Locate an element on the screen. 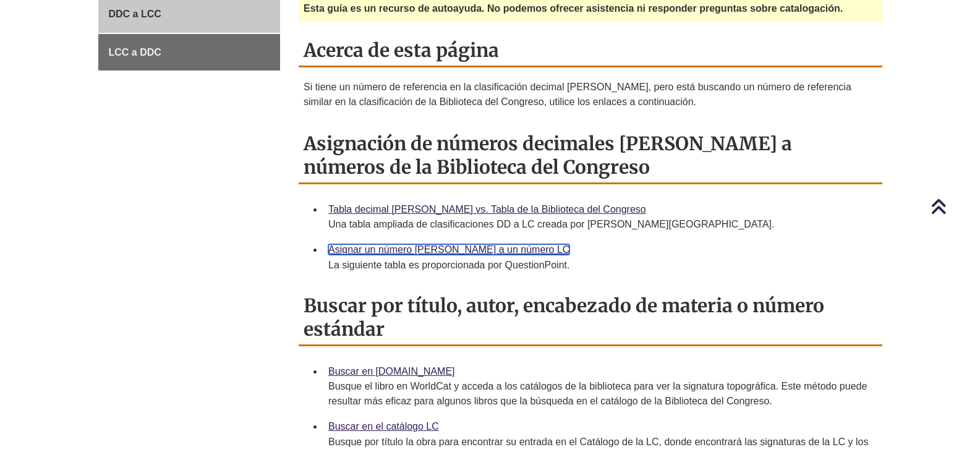 Image resolution: width=980 pixels, height=452 pixels. font: Esta guía es un recurso de autoayuda. No podemos ofrecer asistencia ni responder preguntas sobre ... is located at coordinates (574, 8).